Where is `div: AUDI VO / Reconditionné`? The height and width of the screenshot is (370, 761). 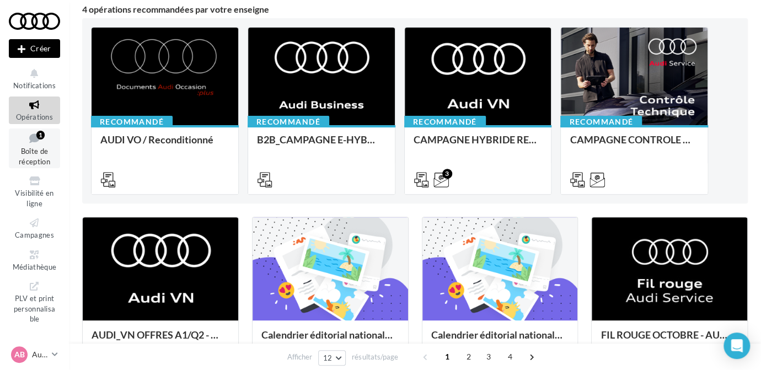
div: AUDI VO / Reconditionné is located at coordinates (165, 145).